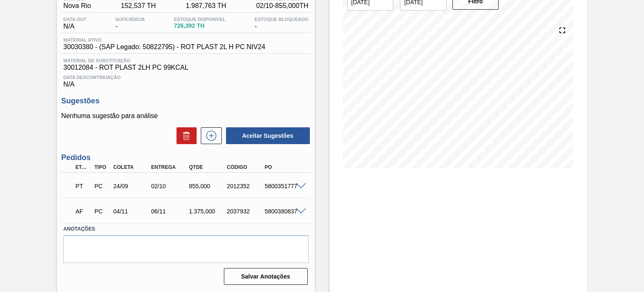  I want to click on button: Salvar Anotações, so click(266, 276).